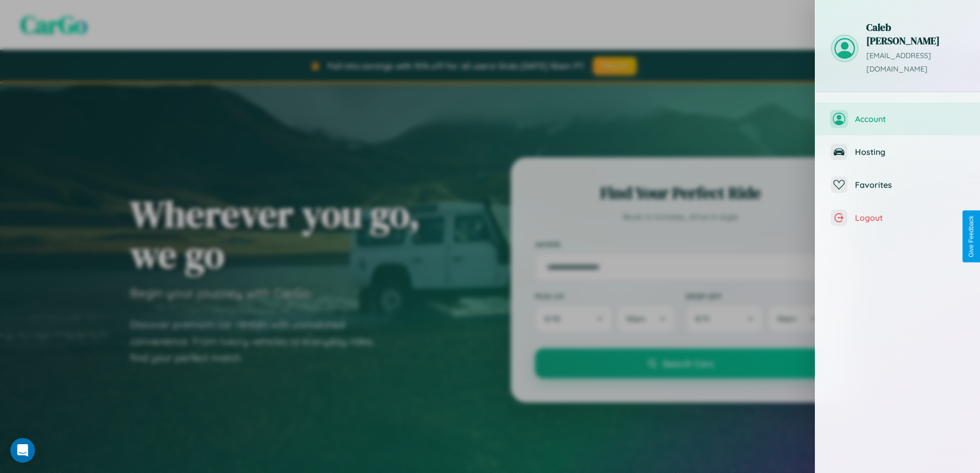 The width and height of the screenshot is (980, 473). What do you see at coordinates (897, 152) in the screenshot?
I see `button: Hosting` at bounding box center [897, 152].